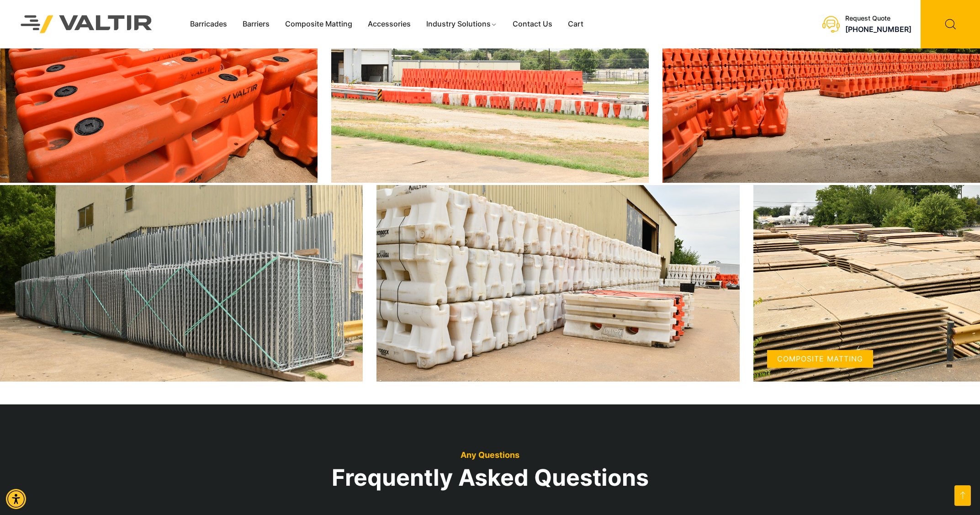 The image size is (980, 515). What do you see at coordinates (558, 284) in the screenshot?
I see `img: RENT OR BUY` at bounding box center [558, 284].